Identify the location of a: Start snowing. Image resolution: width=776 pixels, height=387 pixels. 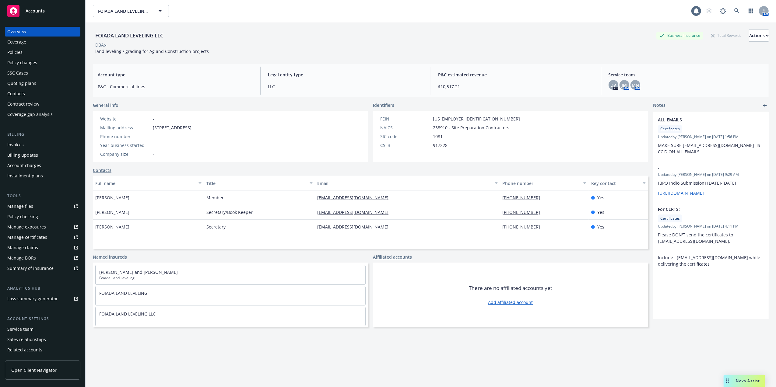
(709, 11).